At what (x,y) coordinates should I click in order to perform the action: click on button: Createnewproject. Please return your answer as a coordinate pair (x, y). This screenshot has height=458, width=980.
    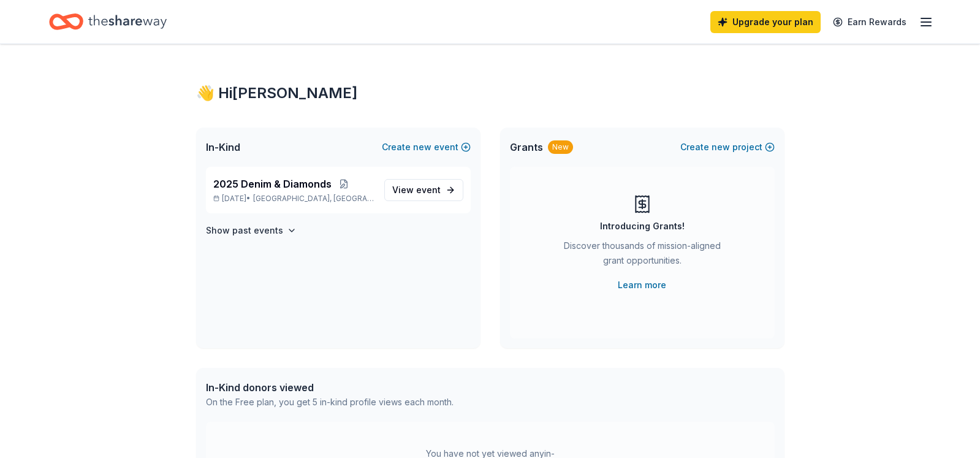
    Looking at the image, I should click on (728, 147).